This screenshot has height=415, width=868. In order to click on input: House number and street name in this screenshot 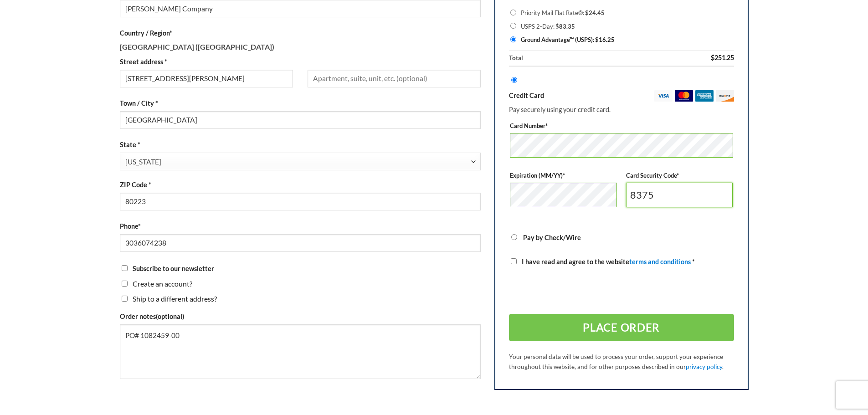, I will do `click(206, 79)`.